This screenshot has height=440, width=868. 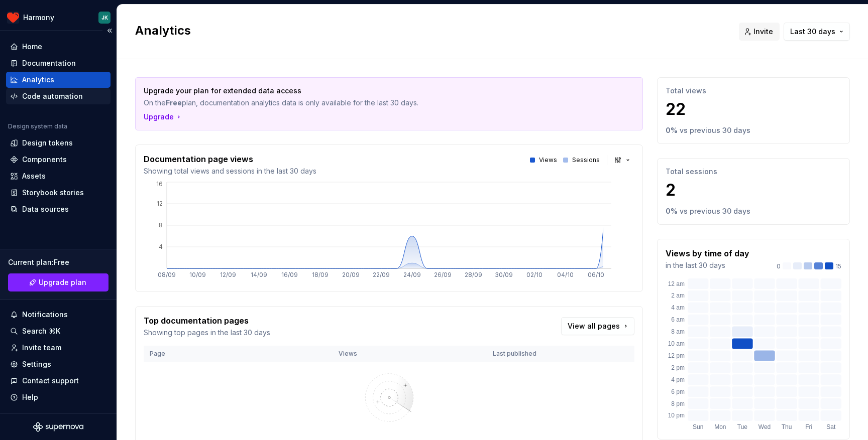 What do you see at coordinates (754, 109) in the screenshot?
I see `p: 22` at bounding box center [754, 109].